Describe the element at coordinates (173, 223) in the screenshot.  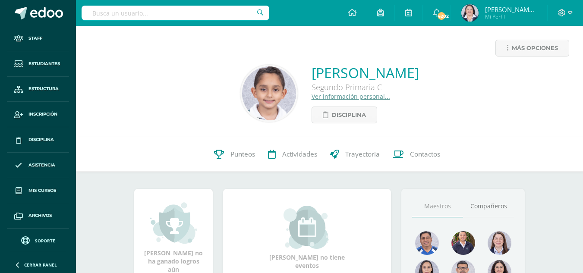
I see `img: achievement_small.png` at that location.